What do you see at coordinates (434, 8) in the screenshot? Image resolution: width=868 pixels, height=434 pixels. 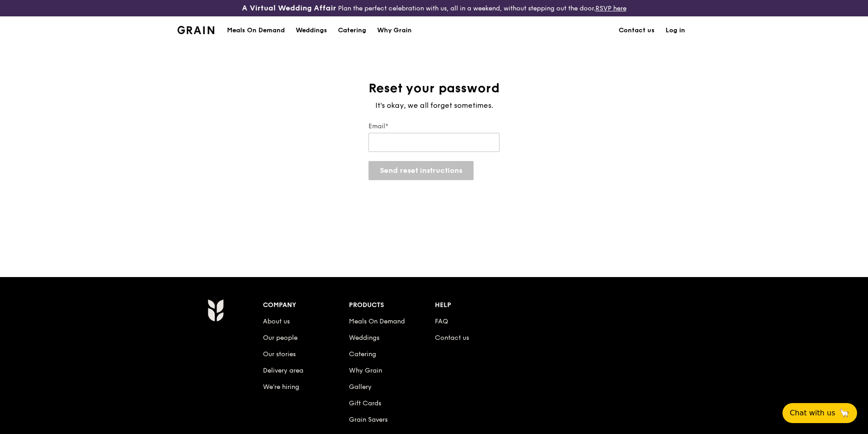 I see `div: Plan the perfect celebration with us, all in a weekend, without stepping out the door.` at bounding box center [434, 8].